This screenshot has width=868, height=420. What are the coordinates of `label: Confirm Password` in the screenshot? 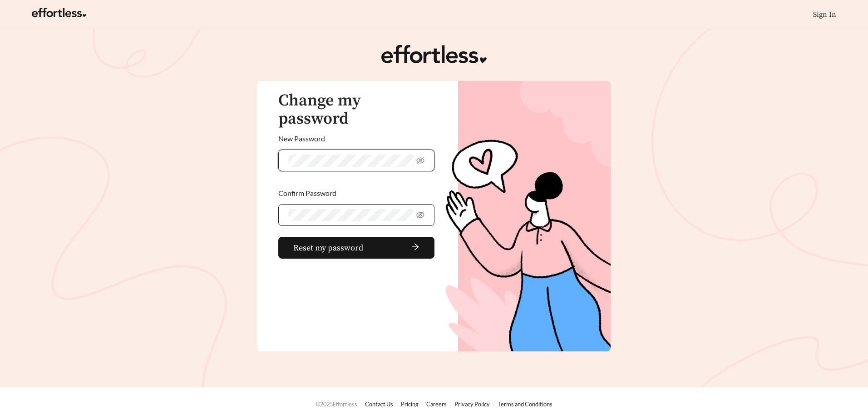 It's located at (307, 193).